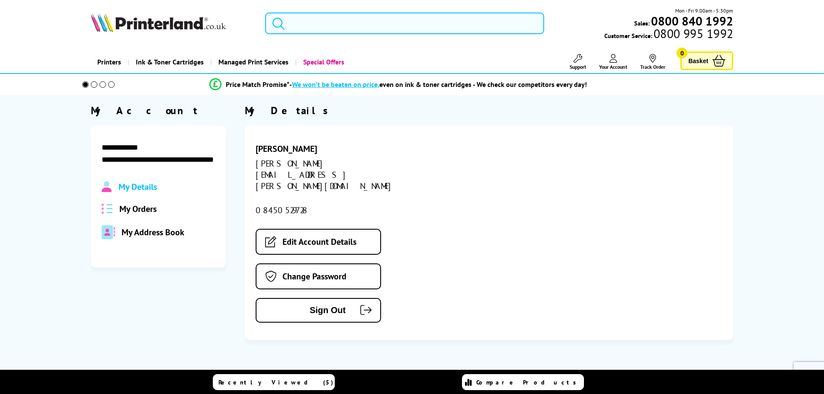 This screenshot has height=394, width=824. Describe the element at coordinates (106, 187) in the screenshot. I see `img: Profile.svg` at that location.